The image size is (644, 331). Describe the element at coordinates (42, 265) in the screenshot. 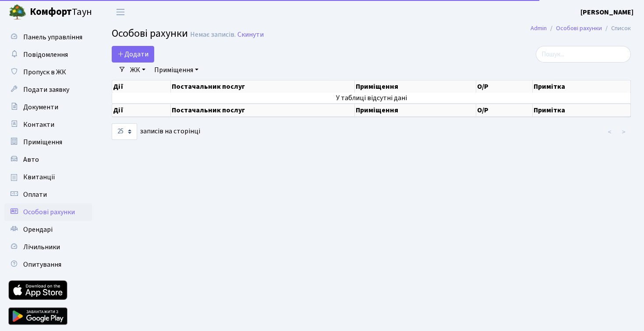

I see `span: Опитування` at that location.